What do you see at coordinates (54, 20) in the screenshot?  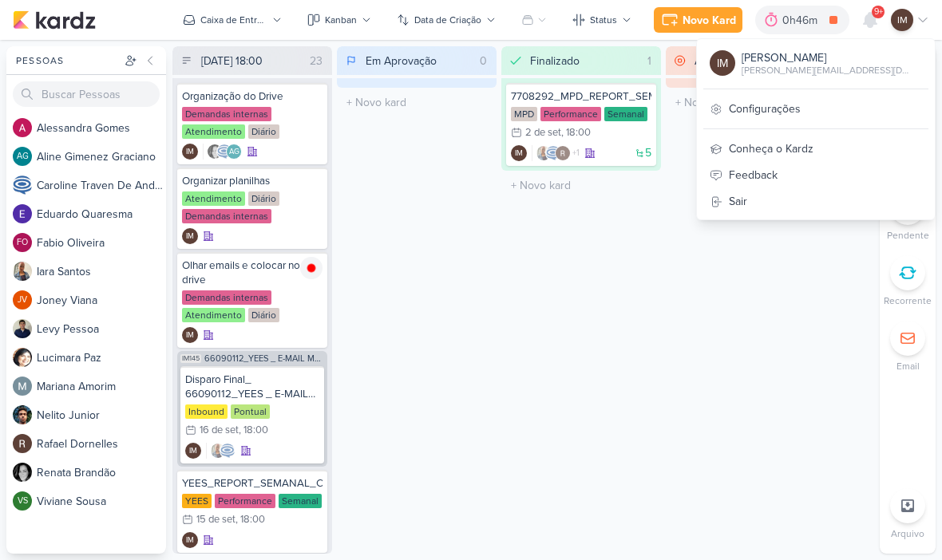 I see `img: kardz.app` at bounding box center [54, 20].